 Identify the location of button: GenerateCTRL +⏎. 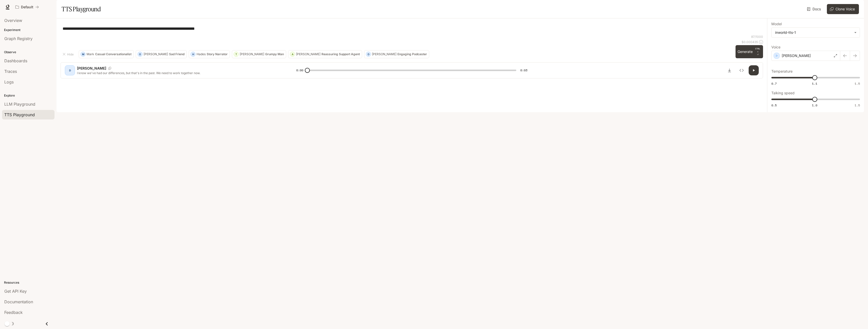
(749, 52).